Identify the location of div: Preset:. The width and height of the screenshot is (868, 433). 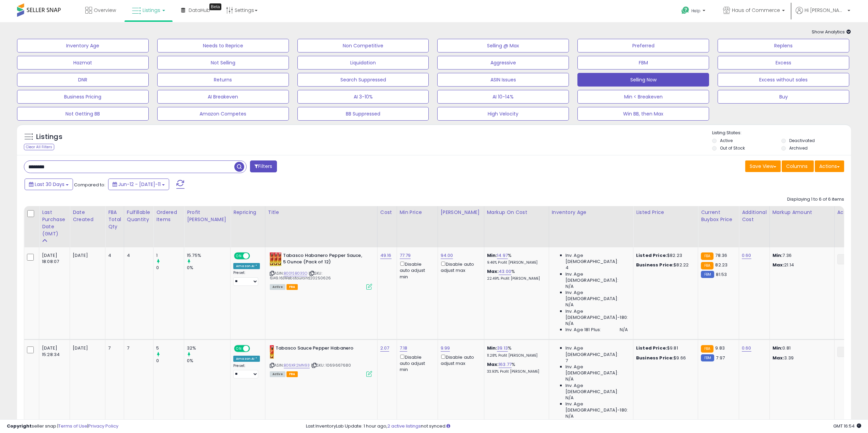
(246, 371).